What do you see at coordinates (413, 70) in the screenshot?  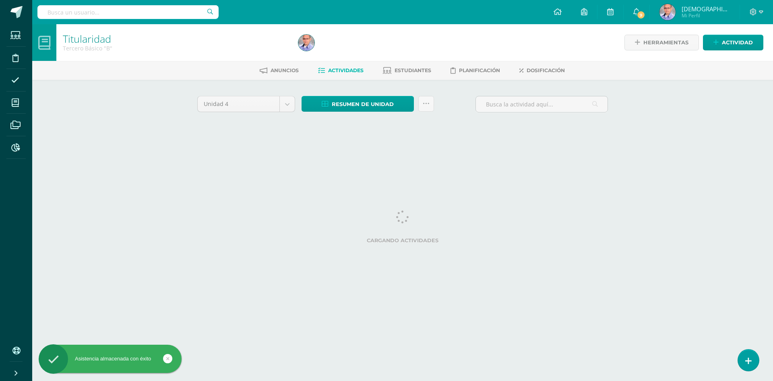 I see `span: Estudiantes` at bounding box center [413, 70].